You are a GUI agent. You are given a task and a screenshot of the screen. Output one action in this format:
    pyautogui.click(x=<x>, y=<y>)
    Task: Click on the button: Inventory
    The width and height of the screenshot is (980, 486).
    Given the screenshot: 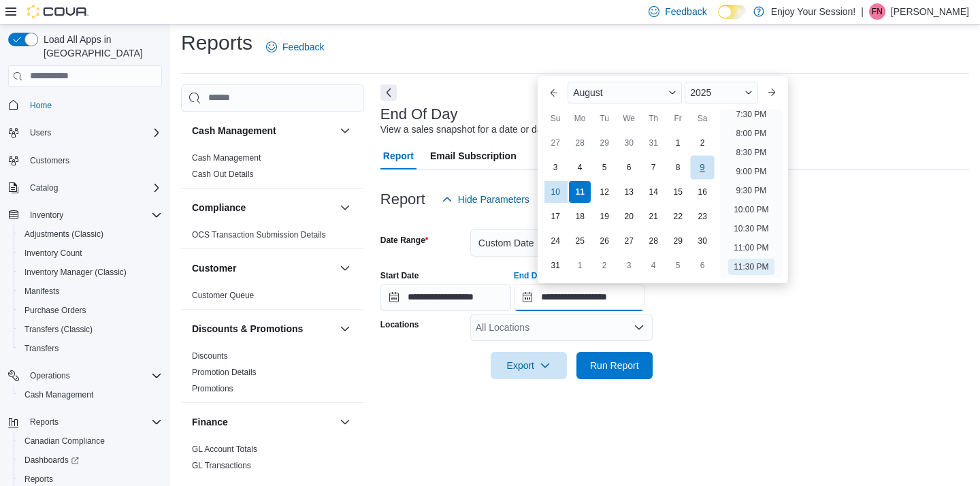 What is the action you would take?
    pyautogui.click(x=46, y=215)
    